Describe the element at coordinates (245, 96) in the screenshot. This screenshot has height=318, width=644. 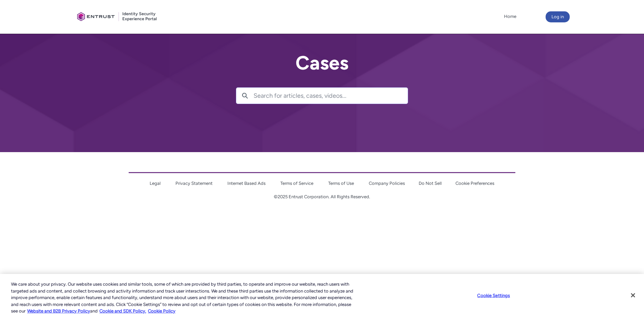
I see `button: Search` at that location.